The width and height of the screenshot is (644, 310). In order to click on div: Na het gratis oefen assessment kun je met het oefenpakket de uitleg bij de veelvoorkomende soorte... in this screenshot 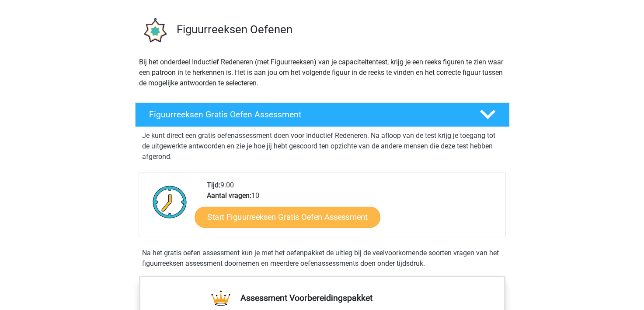, I will do `click(323, 258)`.